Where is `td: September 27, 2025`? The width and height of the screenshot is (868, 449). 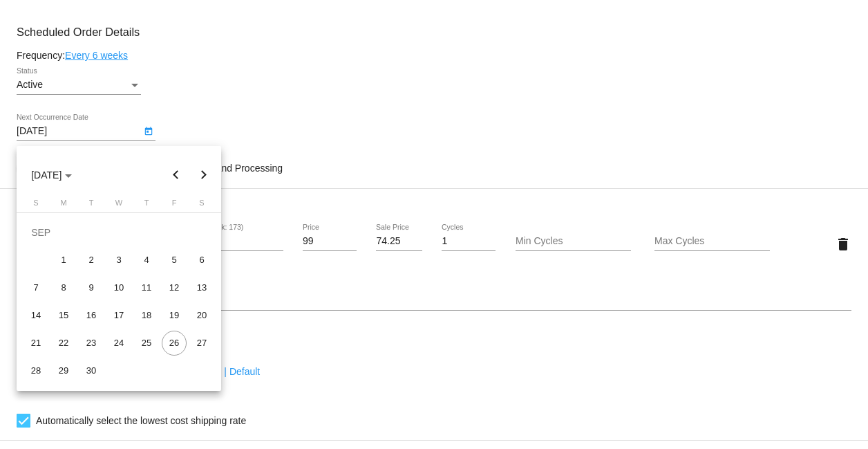
td: September 27, 2025 is located at coordinates (202, 343).